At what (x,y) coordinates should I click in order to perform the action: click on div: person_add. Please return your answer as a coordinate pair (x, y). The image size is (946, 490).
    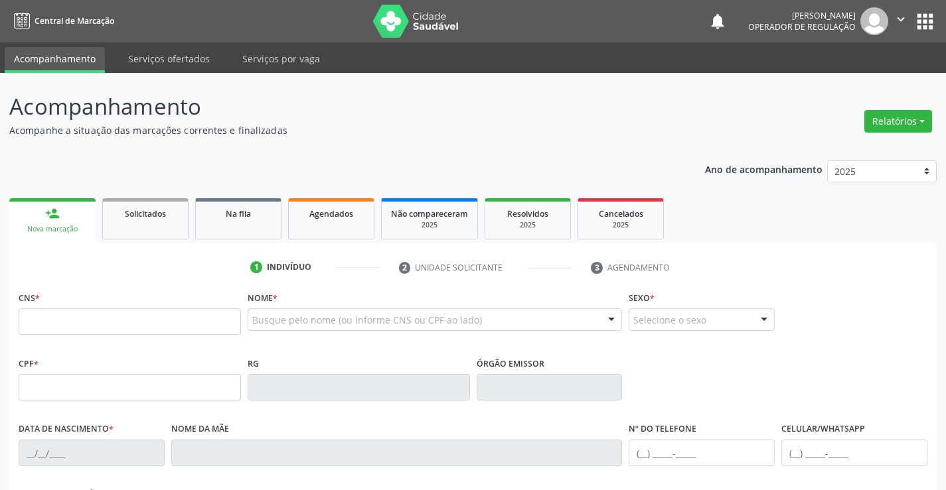
    Looking at the image, I should click on (52, 214).